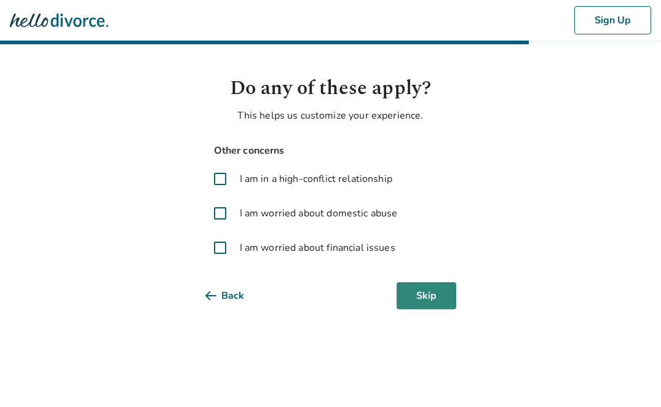 This screenshot has width=661, height=407. What do you see at coordinates (613, 20) in the screenshot?
I see `button: Sign Up` at bounding box center [613, 20].